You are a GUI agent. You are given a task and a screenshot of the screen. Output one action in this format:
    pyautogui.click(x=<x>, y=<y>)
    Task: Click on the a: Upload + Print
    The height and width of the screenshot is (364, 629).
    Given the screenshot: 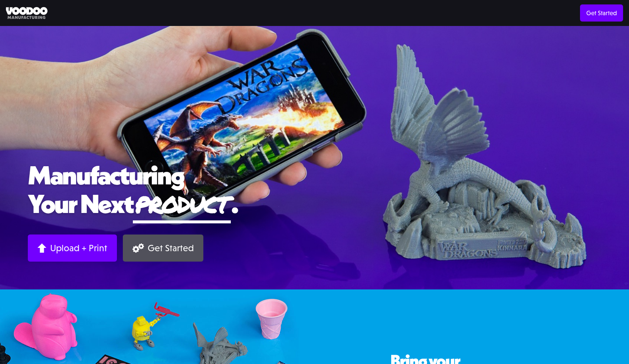 What is the action you would take?
    pyautogui.click(x=72, y=248)
    